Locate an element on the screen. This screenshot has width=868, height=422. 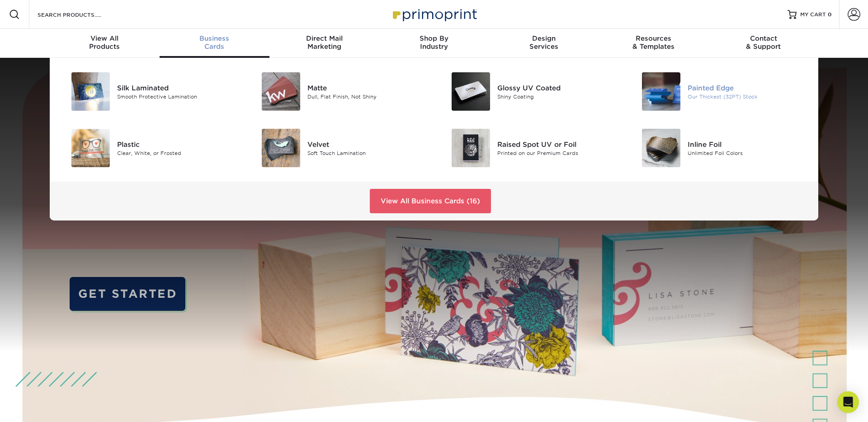
a: Glossy UV Coated Business Cards Glossy UV Coated Shiny Coating is located at coordinates (529, 91).